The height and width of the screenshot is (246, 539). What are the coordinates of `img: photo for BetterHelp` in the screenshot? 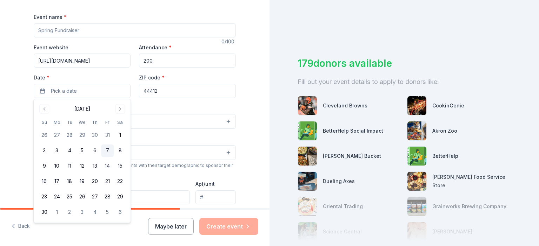 It's located at (417, 156).